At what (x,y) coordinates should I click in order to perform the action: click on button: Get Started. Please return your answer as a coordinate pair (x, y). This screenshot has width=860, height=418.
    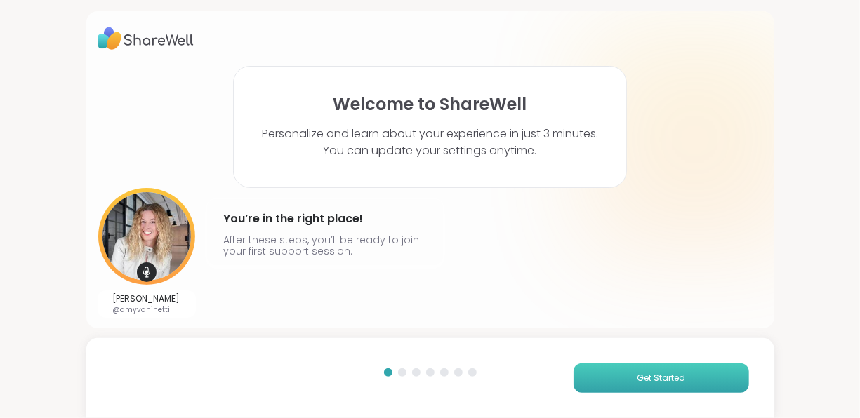
    Looking at the image, I should click on (661, 378).